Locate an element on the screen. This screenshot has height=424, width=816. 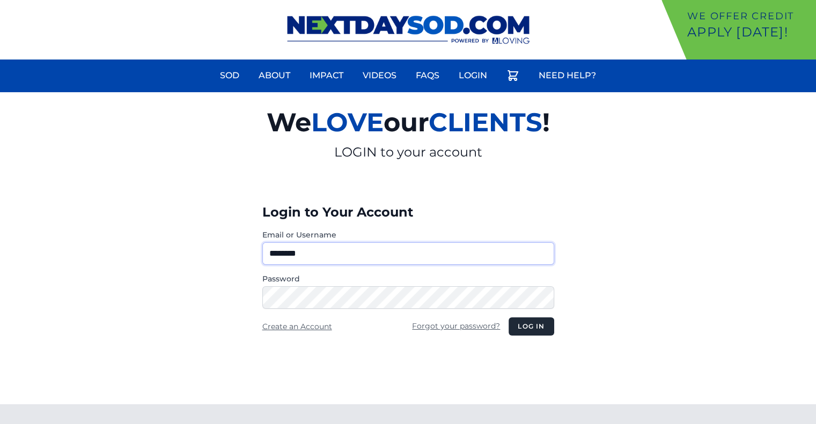
a: Videos is located at coordinates (379, 76).